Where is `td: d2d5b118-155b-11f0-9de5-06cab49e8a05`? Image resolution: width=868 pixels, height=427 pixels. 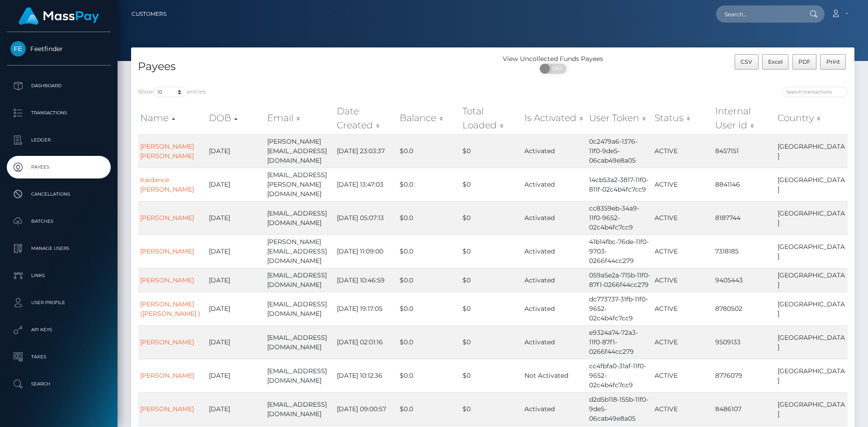
td: d2d5b118-155b-11f0-9de5-06cab49e8a05 is located at coordinates (620, 409).